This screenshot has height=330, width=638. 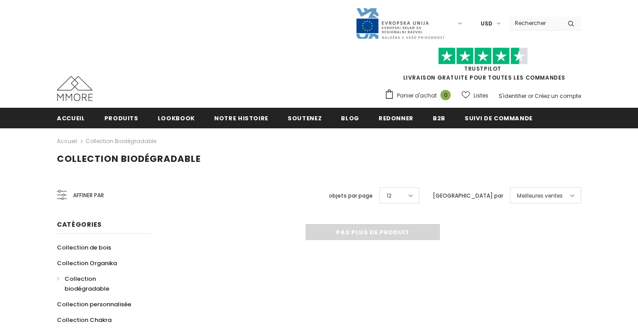 I want to click on label: objets par page, so click(x=351, y=196).